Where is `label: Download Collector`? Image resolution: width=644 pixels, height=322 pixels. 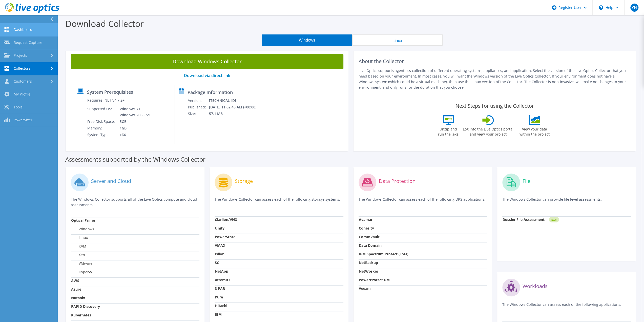 label: Download Collector is located at coordinates (104, 24).